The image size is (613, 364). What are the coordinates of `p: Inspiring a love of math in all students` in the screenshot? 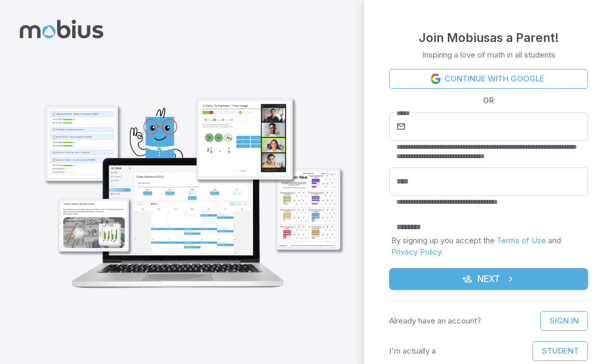 It's located at (489, 55).